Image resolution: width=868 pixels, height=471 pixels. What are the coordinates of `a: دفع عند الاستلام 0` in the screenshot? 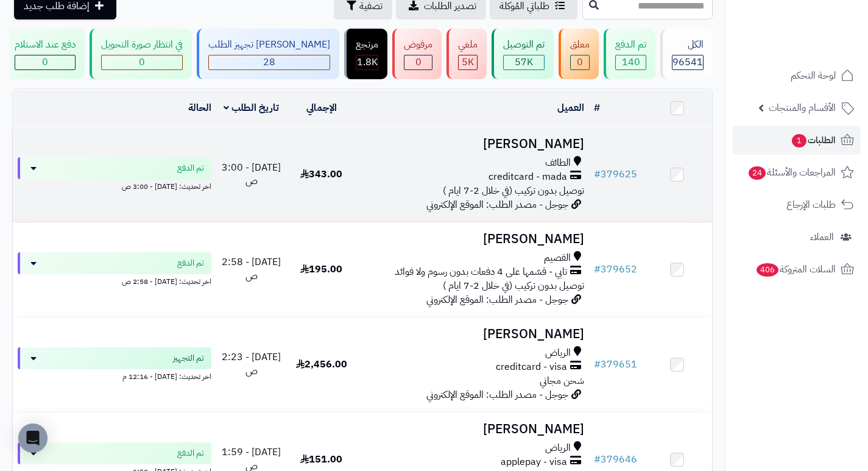 It's located at (44, 54).